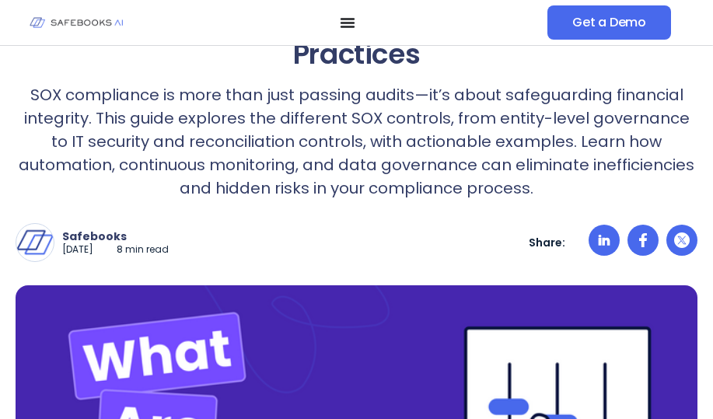 The image size is (713, 419). Describe the element at coordinates (356, 38) in the screenshot. I see `h1: What Are SOX Controls? Types, Examples, & Best Practices` at that location.